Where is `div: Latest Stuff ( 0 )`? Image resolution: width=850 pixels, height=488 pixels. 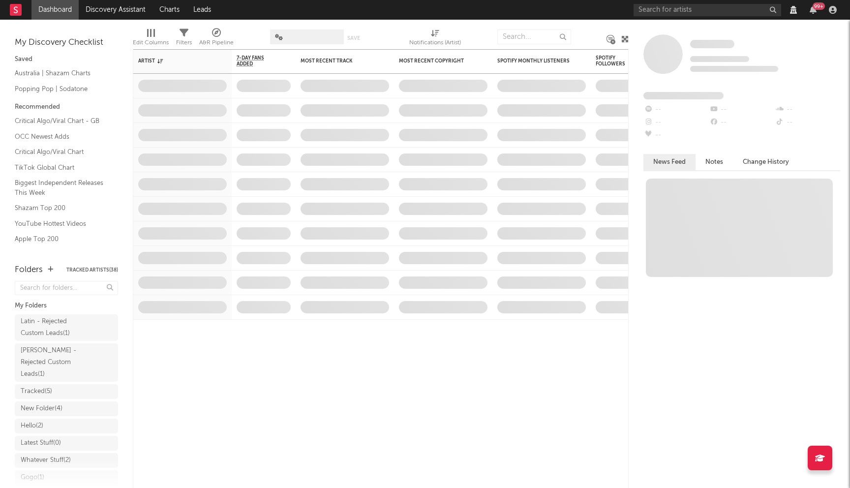
div: Latest Stuff ( 0 ) is located at coordinates (41, 443).